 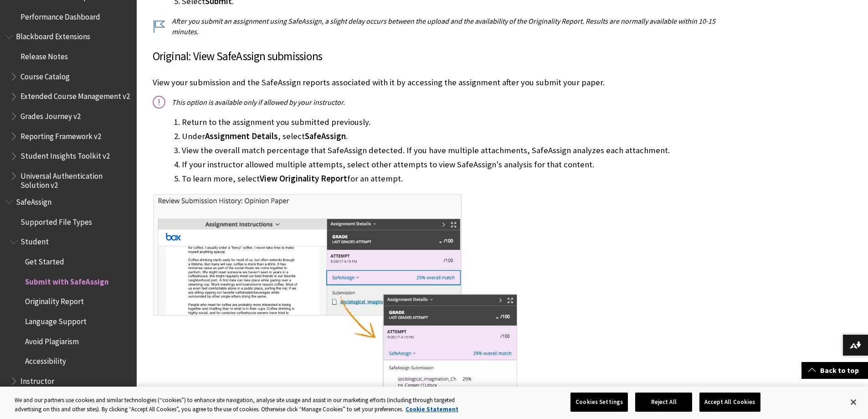 I want to click on li: View the overall match percentage that SafeAssign detected. If you have multiple attachments, Saf..., so click(x=450, y=150).